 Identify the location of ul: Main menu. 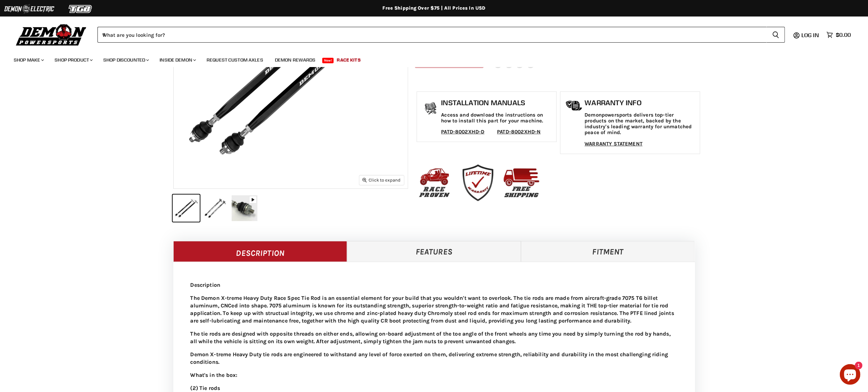
(429, 58).